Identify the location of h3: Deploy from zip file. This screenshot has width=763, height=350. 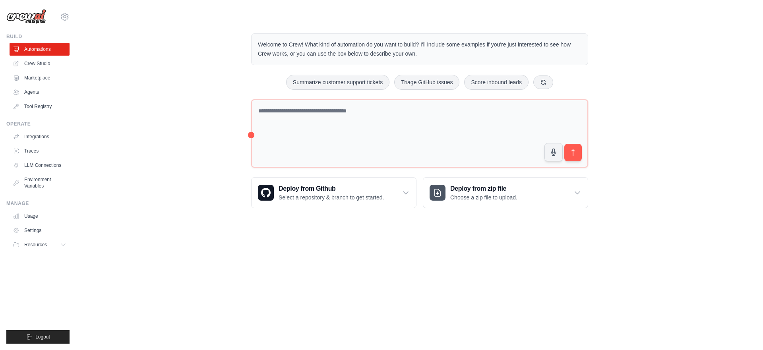
(483, 189).